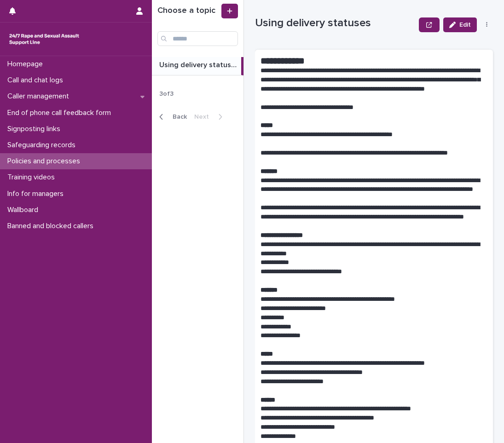  What do you see at coordinates (460, 25) in the screenshot?
I see `button: Edit` at bounding box center [460, 25].